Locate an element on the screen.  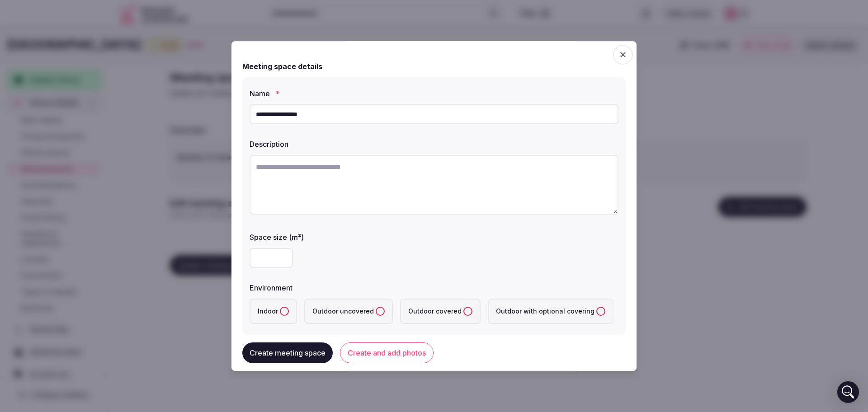
h2: Meeting space details is located at coordinates (282, 67).